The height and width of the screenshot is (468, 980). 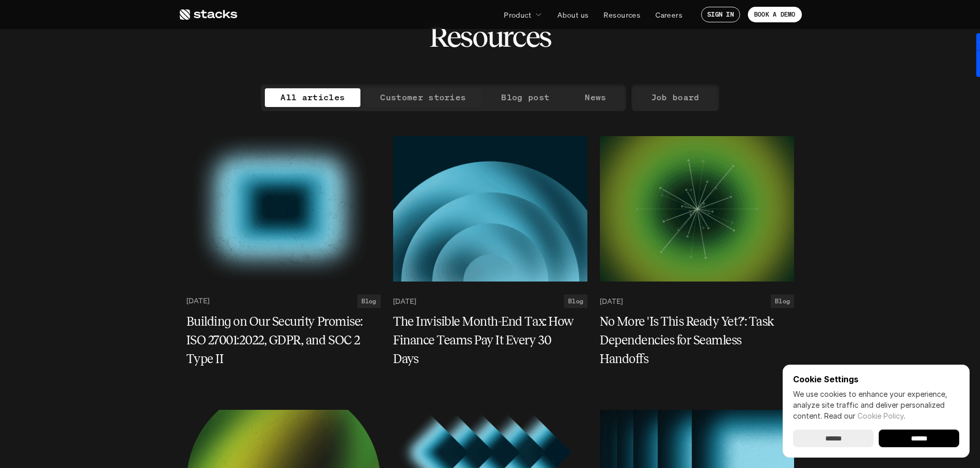 What do you see at coordinates (865, 416) in the screenshot?
I see `span: Read our .` at bounding box center [865, 416].